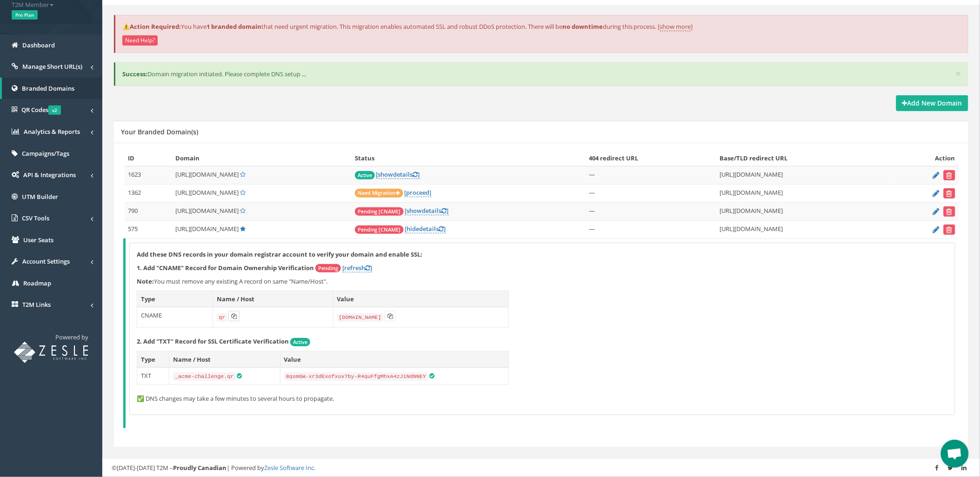 The width and height of the screenshot is (980, 477). What do you see at coordinates (379, 193) in the screenshot?
I see `span: Need Migration` at bounding box center [379, 193].